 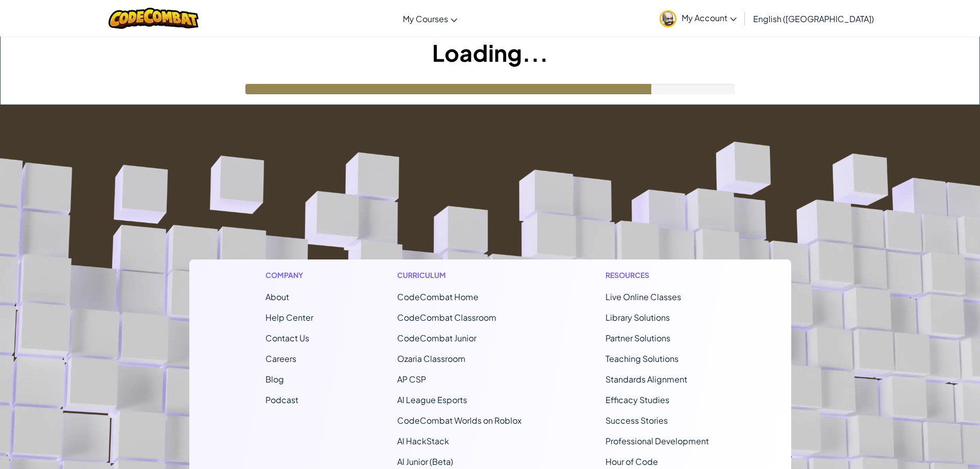 What do you see at coordinates (278, 297) in the screenshot?
I see `a: About` at bounding box center [278, 297].